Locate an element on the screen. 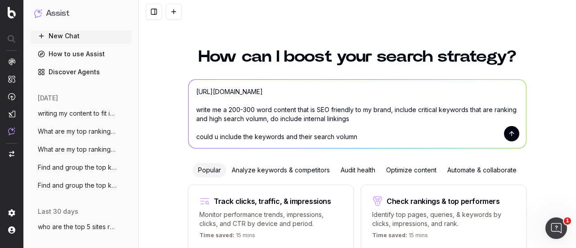 The height and width of the screenshot is (248, 576). img: Studio is located at coordinates (12, 114).